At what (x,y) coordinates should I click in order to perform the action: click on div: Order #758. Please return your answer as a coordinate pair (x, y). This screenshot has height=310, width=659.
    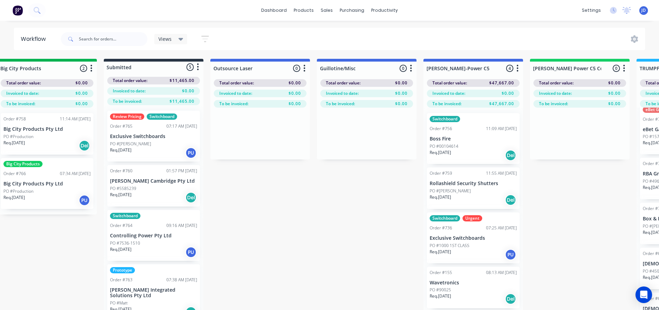
    Looking at the image, I should click on (15, 119).